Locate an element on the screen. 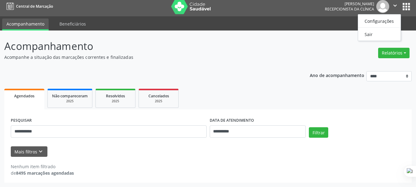 The height and width of the screenshot is (187, 416). span: Recepcionista da clínica is located at coordinates (350, 9).